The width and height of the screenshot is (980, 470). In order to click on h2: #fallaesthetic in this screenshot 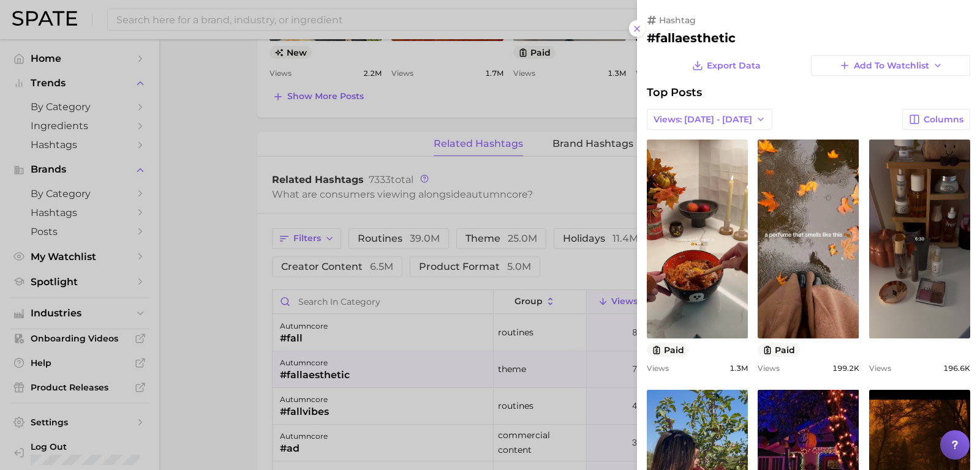, I will do `click(808, 38)`.